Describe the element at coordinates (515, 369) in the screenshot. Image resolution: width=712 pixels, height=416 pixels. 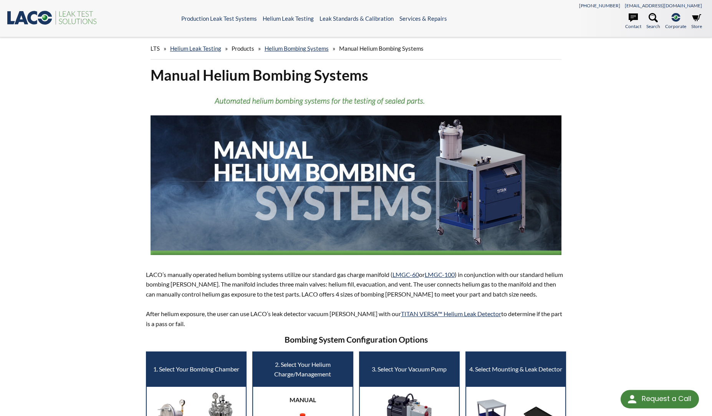
I see `td: 4. Select Mounting & Leak Detector` at that location.